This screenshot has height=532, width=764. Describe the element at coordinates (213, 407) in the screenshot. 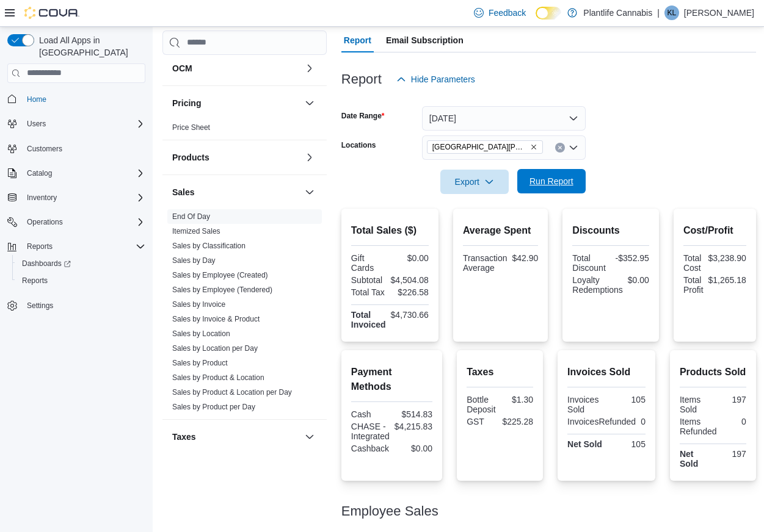

I see `span: Sales by Product per Day` at that location.